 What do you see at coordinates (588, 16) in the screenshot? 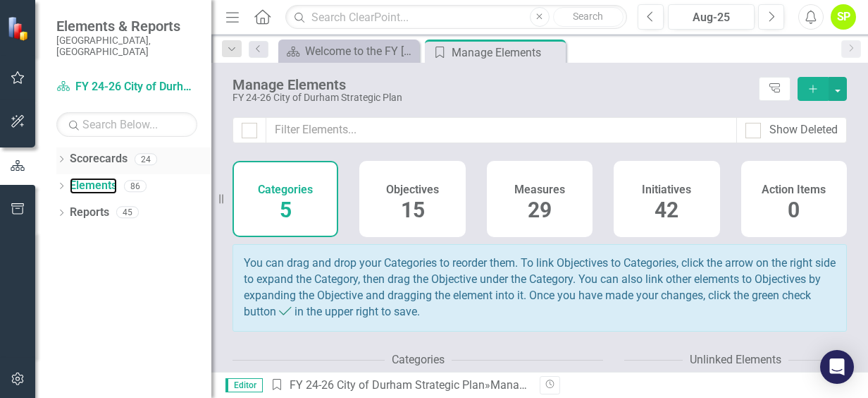
I see `span: Search` at bounding box center [588, 16].